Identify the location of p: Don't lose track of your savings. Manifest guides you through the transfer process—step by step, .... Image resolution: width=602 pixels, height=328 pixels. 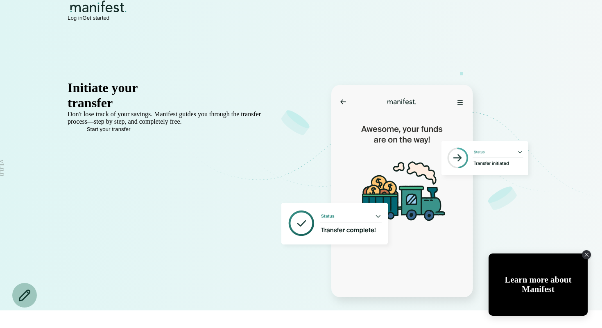
(173, 118).